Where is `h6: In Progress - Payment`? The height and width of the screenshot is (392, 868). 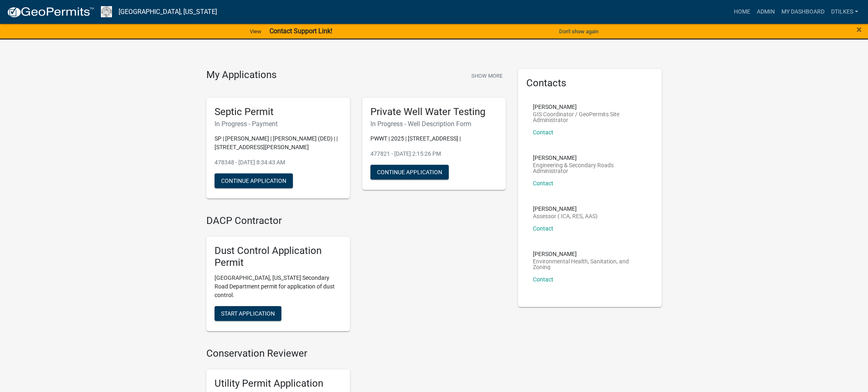 h6: In Progress - Payment is located at coordinates (278, 124).